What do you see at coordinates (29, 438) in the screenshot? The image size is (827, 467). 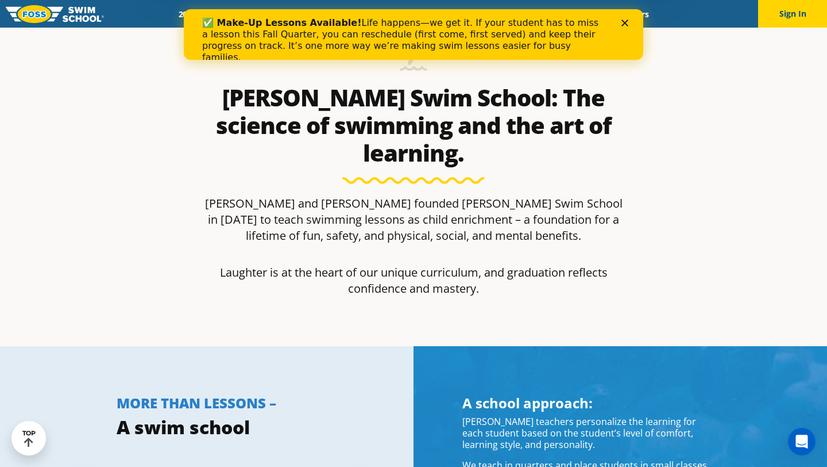 I see `div: TOP` at bounding box center [29, 438].